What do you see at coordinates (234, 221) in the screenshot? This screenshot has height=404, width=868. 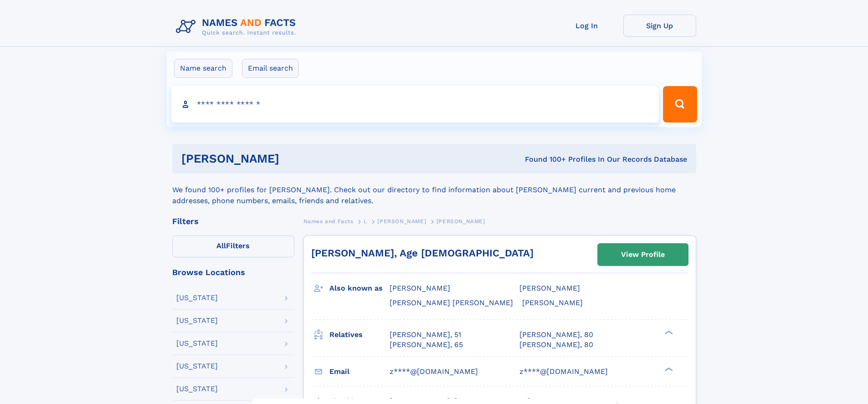 I see `div: Filters` at bounding box center [234, 221].